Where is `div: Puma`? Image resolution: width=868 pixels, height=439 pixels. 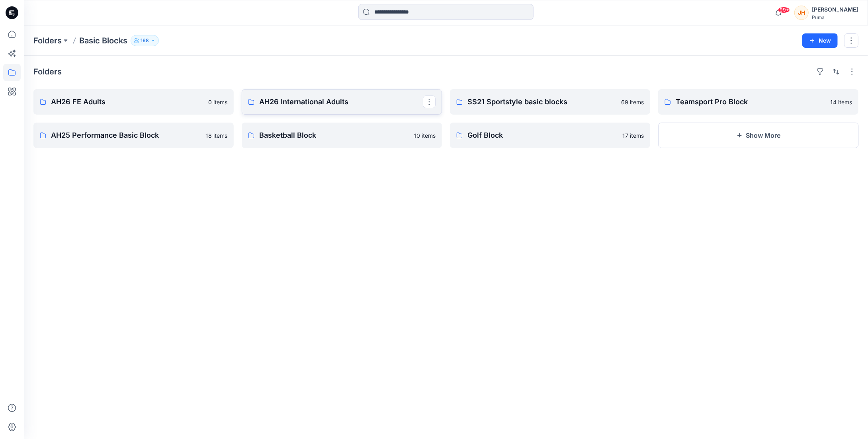
div: Puma is located at coordinates (835, 17).